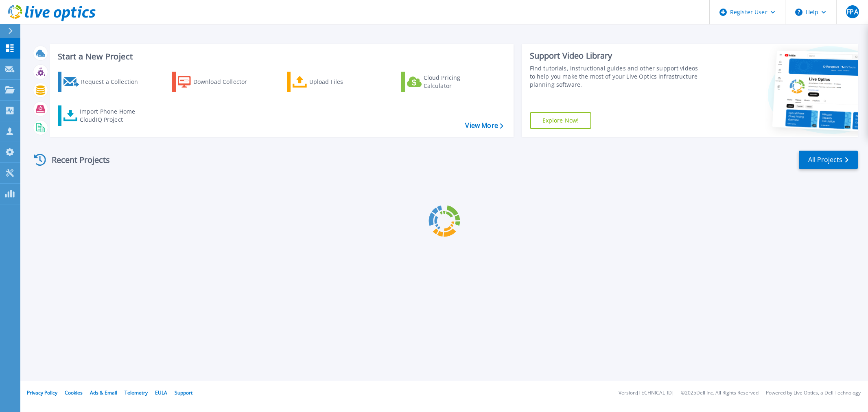 This screenshot has height=412, width=868. I want to click on div: Upload Files, so click(342, 82).